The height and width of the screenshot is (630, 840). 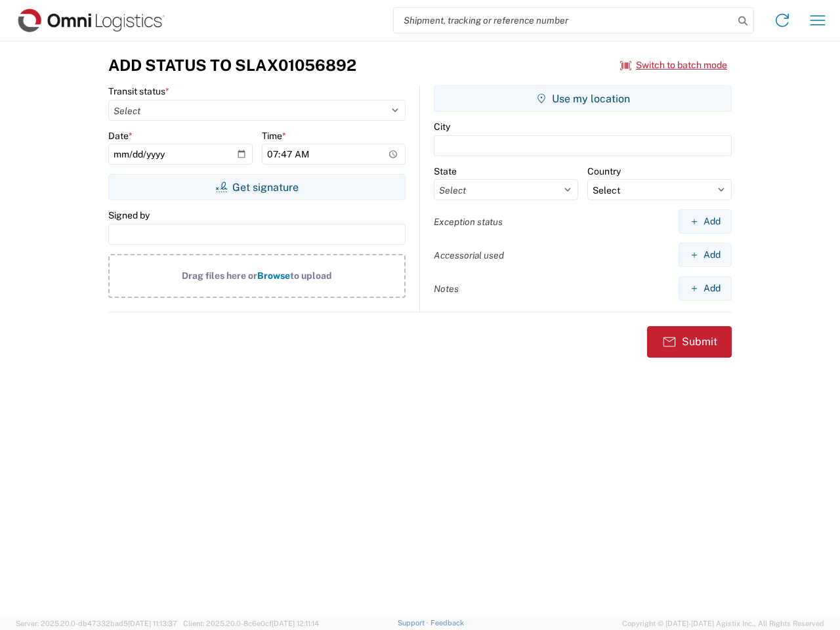 I want to click on a: Support, so click(x=414, y=623).